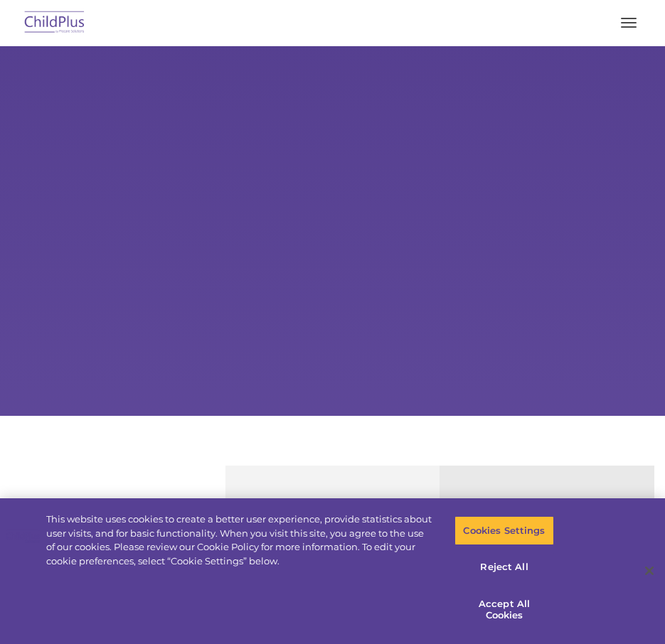 This screenshot has height=644, width=665. I want to click on button: Cookies Settings, so click(504, 531).